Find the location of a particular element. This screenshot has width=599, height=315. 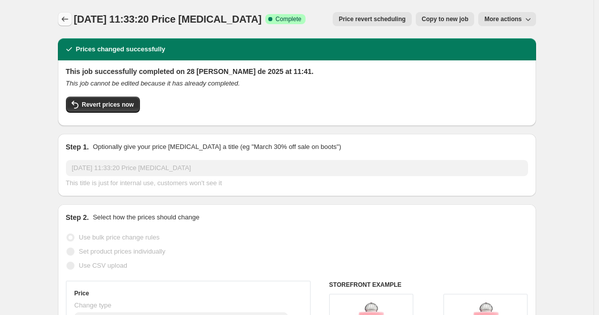

button: Revert prices now is located at coordinates (103, 105).